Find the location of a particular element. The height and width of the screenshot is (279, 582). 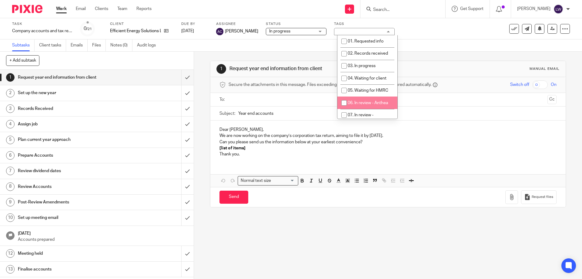

label: Tags is located at coordinates (365, 24).